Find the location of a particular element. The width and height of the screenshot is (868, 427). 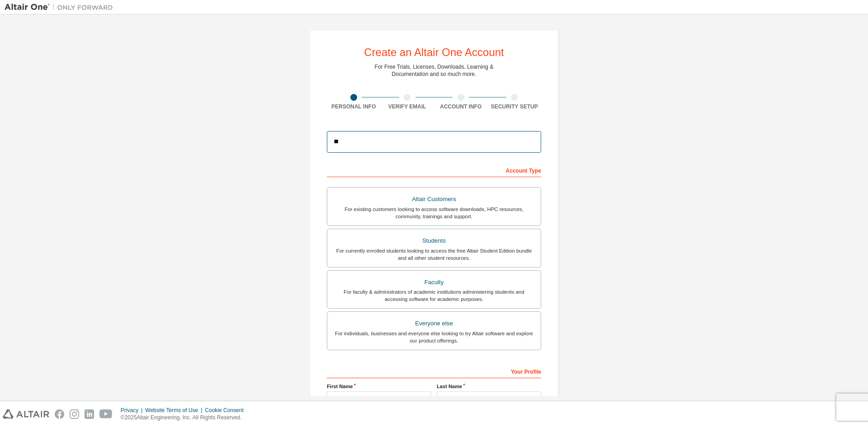

div: Verify Email is located at coordinates (408, 107).